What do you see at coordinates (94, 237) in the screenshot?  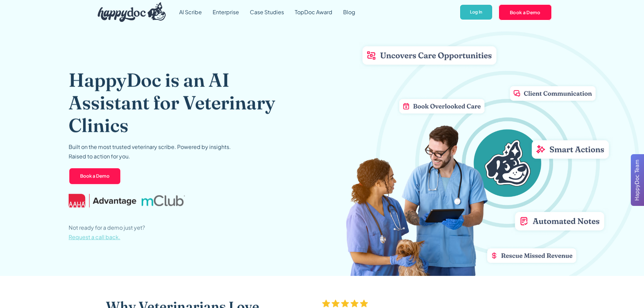 I see `span: Request a call back.` at bounding box center [94, 237].